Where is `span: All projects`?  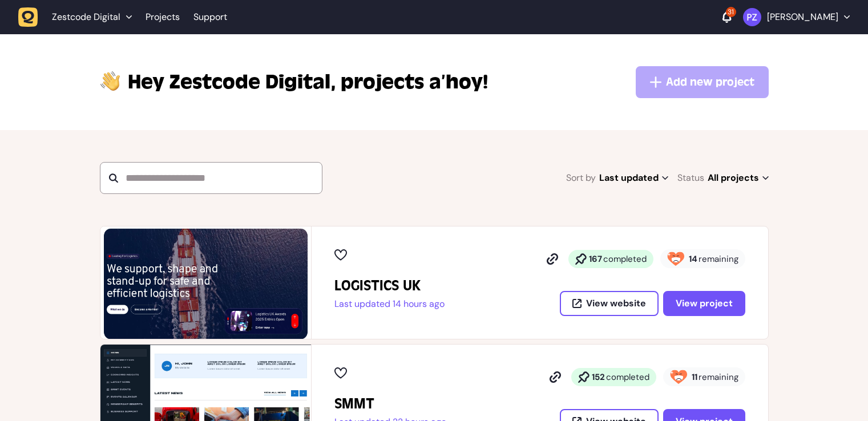
span: All projects is located at coordinates (738, 178).